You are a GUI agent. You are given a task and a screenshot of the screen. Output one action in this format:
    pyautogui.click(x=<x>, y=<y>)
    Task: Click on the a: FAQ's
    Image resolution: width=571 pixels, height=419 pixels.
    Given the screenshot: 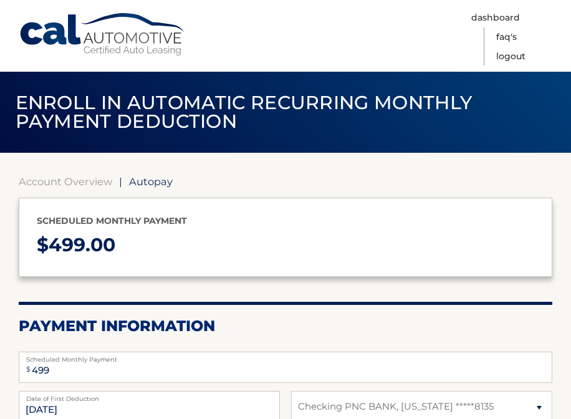 What is the action you would take?
    pyautogui.click(x=506, y=37)
    